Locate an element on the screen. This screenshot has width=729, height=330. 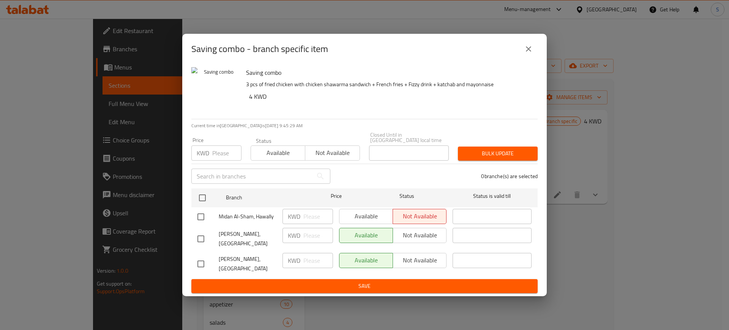
span: Branch is located at coordinates (265, 197).